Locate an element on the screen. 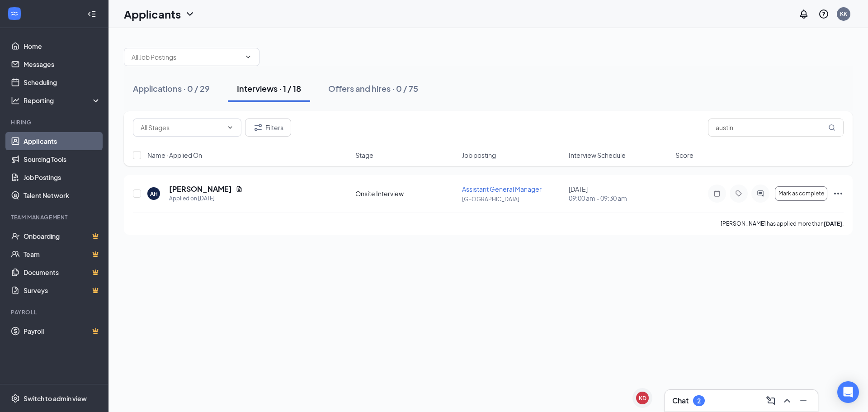  a: Applicants is located at coordinates (62, 141).